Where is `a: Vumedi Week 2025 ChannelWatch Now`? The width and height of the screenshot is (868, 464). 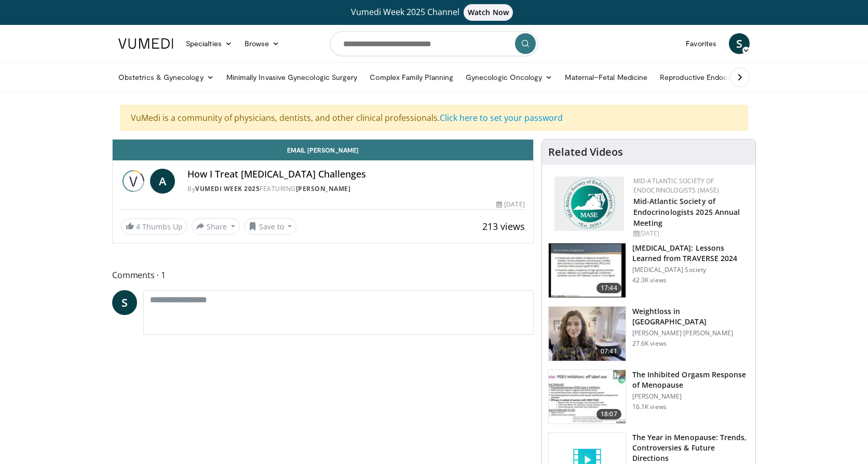
a: Vumedi Week 2025 ChannelWatch Now is located at coordinates (434, 12).